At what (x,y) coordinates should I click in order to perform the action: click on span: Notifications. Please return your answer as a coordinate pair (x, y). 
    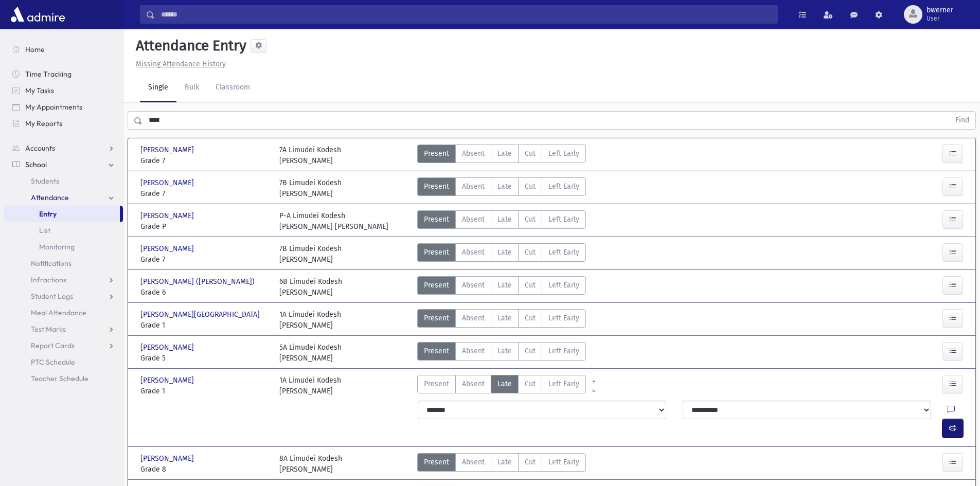
    Looking at the image, I should click on (51, 263).